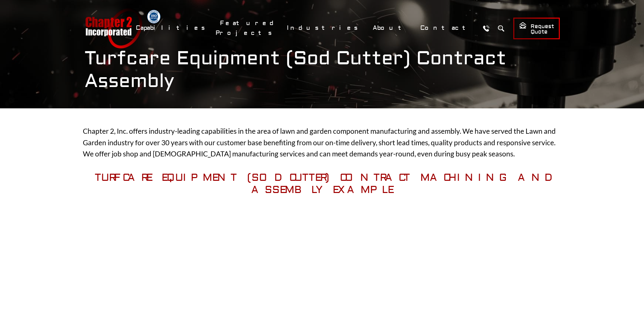  What do you see at coordinates (247, 28) in the screenshot?
I see `a: Featured Projects` at bounding box center [247, 28].